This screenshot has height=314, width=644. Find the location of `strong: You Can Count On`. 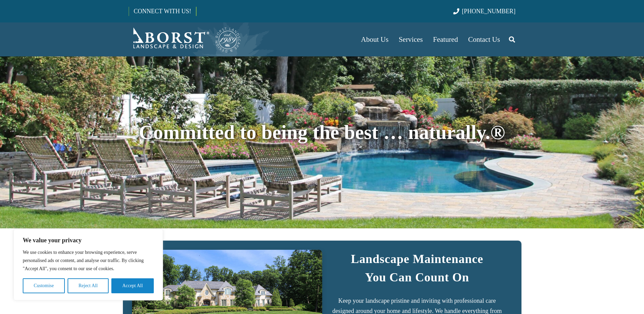

strong: You Can Count On is located at coordinates (417, 277).